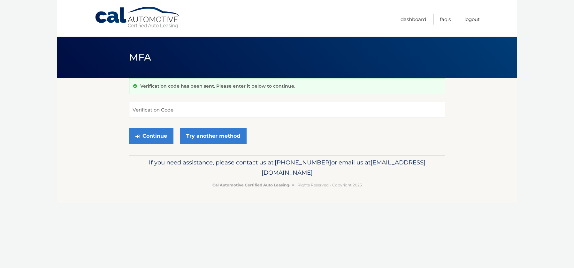 This screenshot has width=574, height=268. I want to click on a: Dashboard, so click(413, 19).